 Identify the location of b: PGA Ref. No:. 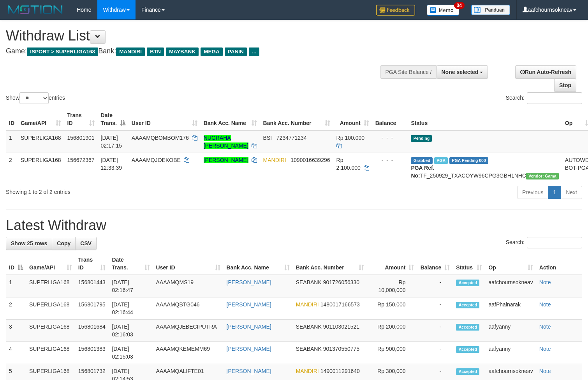
(422, 172).